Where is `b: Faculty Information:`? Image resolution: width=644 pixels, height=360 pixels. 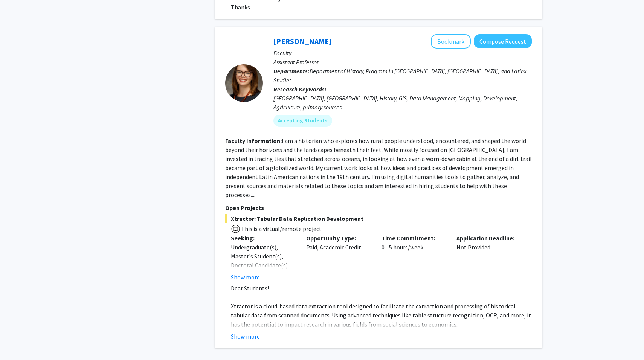 b: Faculty Information: is located at coordinates (254, 140).